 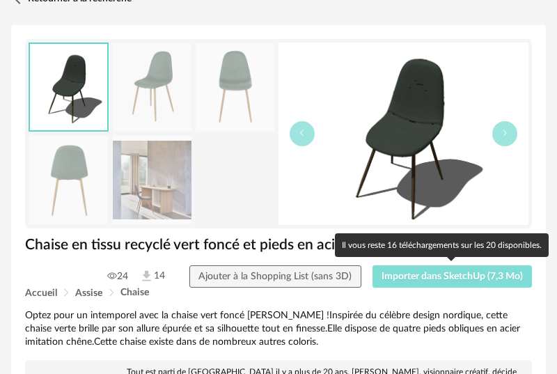 What do you see at coordinates (152, 87) in the screenshot?
I see `img: chaise-en-tissu-recycle-vert-fonce-et-pieds-en-acier-imitation-chene-1000-7-13-238551_6.jpg` at bounding box center [152, 87].